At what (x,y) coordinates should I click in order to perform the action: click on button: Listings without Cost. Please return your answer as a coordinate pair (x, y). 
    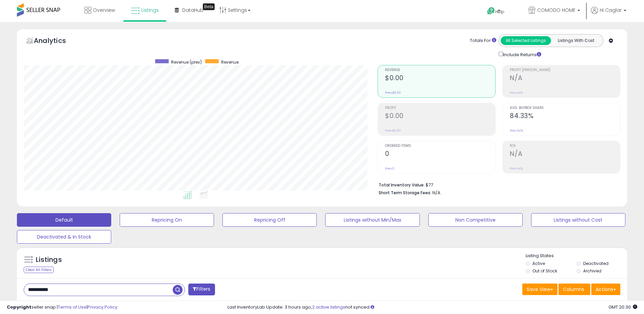
    Looking at the image, I should click on (578, 220).